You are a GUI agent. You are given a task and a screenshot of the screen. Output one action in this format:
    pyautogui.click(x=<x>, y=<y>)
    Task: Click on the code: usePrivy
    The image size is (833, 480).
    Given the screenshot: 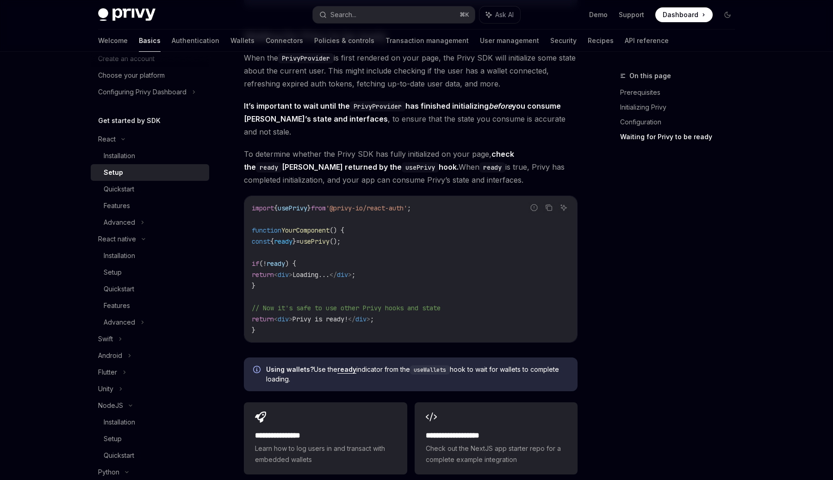 What is the action you would take?
    pyautogui.click(x=420, y=168)
    